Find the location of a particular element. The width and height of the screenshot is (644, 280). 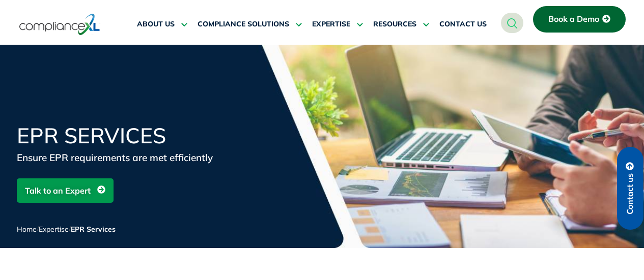

a: EXPERTISE is located at coordinates (338, 24).